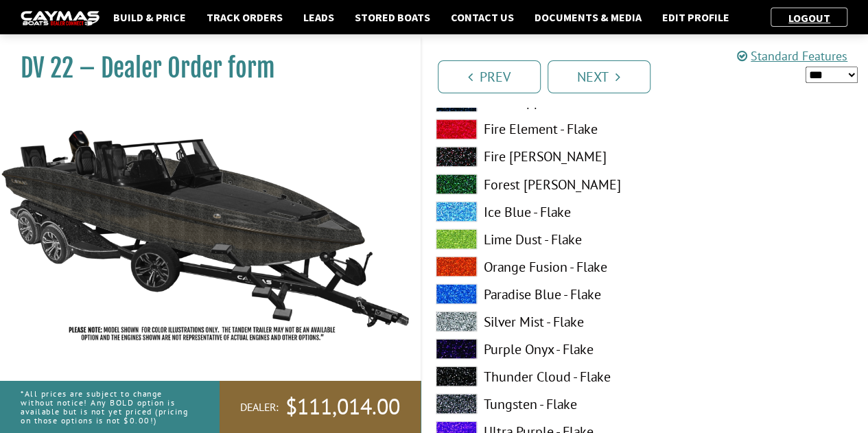 The width and height of the screenshot is (868, 433). I want to click on label: Orange Fusion - Flake, so click(533, 266).